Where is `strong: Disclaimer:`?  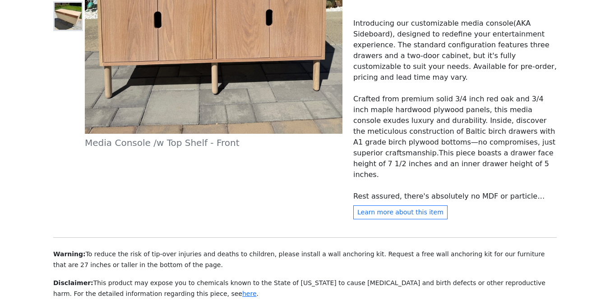
strong: Disclaimer: is located at coordinates (73, 283).